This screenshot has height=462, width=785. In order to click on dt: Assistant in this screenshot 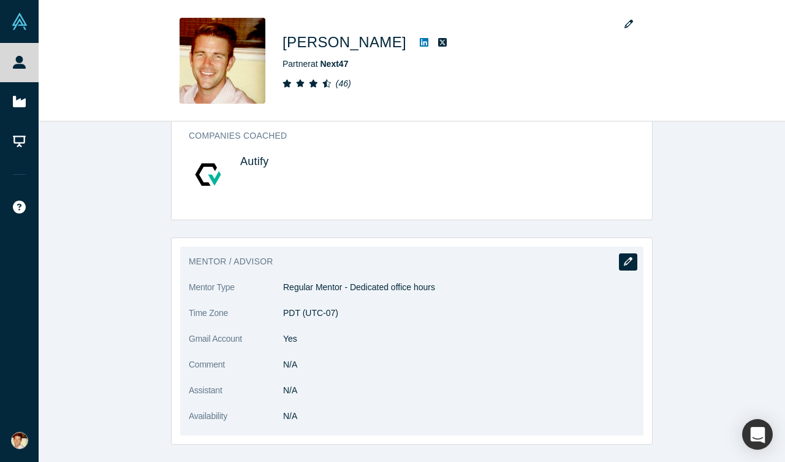, I will do `click(236, 397)`.